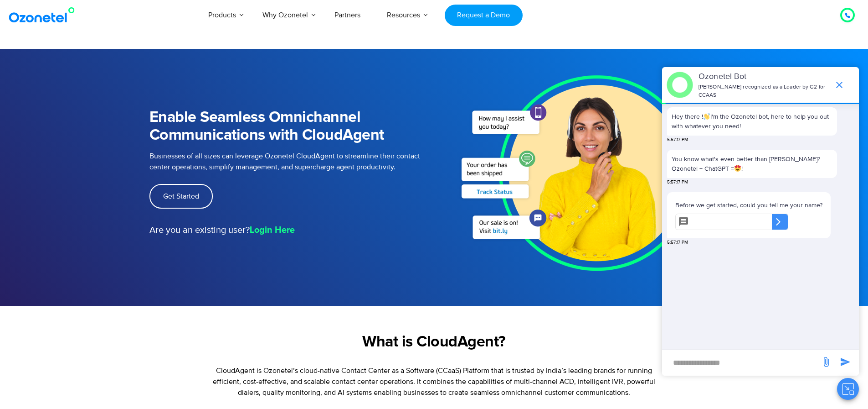 Image resolution: width=868 pixels, height=409 pixels. What do you see at coordinates (484, 15) in the screenshot?
I see `a: Request a Demo` at bounding box center [484, 15].